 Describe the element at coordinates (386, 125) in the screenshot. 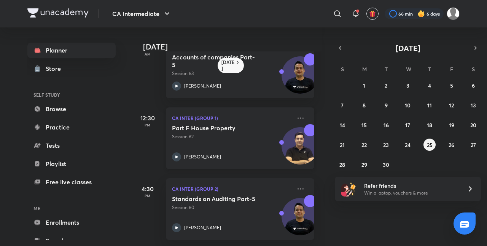

I see `button: September 16, 2025` at that location.